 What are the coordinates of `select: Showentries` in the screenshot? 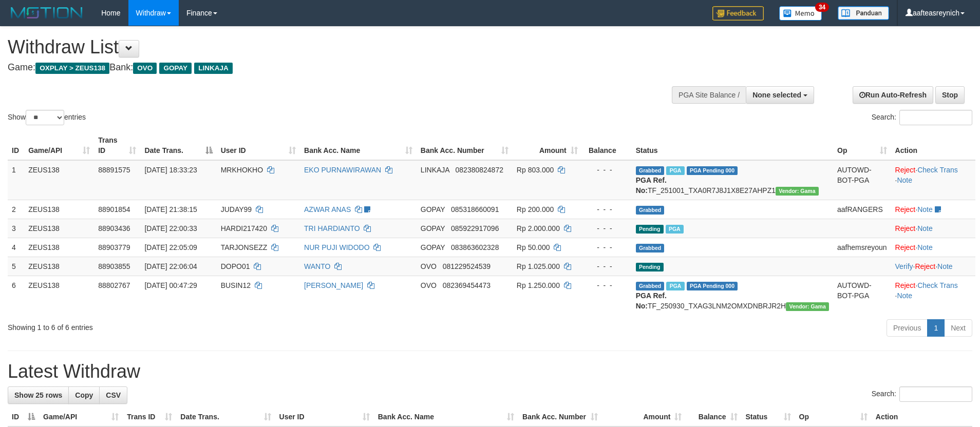 It's located at (45, 117).